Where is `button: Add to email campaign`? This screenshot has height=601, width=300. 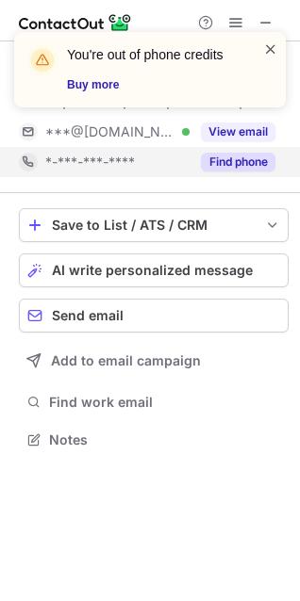 button: Add to email campaign is located at coordinates (154, 361).